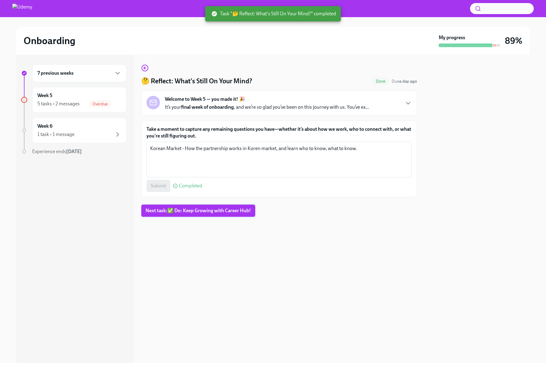 The width and height of the screenshot is (546, 369). I want to click on a: Week 61 task • 1 message, so click(74, 131).